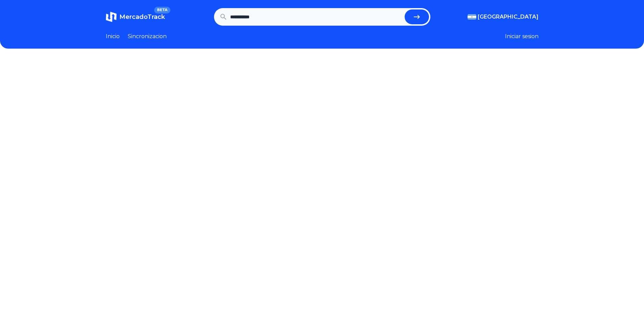  What do you see at coordinates (113, 37) in the screenshot?
I see `a: Inicio` at bounding box center [113, 37].